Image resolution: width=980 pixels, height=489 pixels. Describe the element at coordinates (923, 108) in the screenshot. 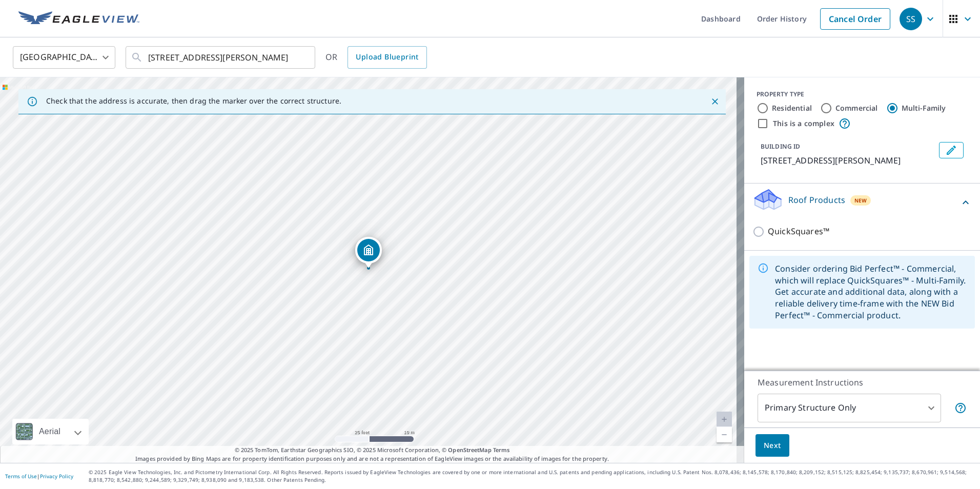

I see `label: Multi-Family` at that location.